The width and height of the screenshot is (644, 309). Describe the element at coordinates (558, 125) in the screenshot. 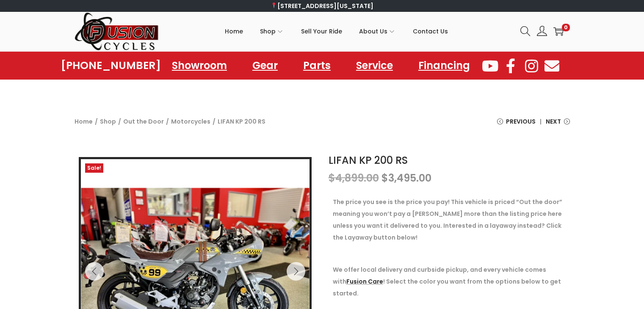

I see `a: Next` at that location.